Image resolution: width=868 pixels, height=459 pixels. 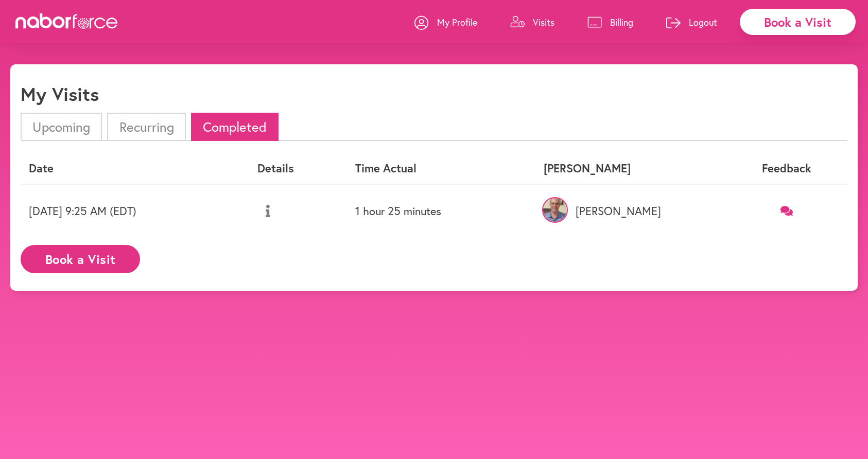 What do you see at coordinates (81, 258) in the screenshot?
I see `a: Book a Visit` at bounding box center [81, 258].